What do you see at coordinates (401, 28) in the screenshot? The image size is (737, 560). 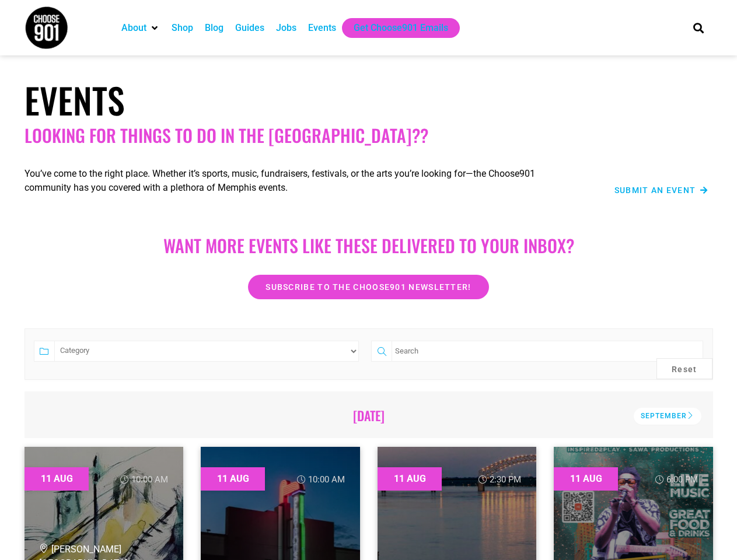 I see `a: Get Choose901 Emails` at bounding box center [401, 28].